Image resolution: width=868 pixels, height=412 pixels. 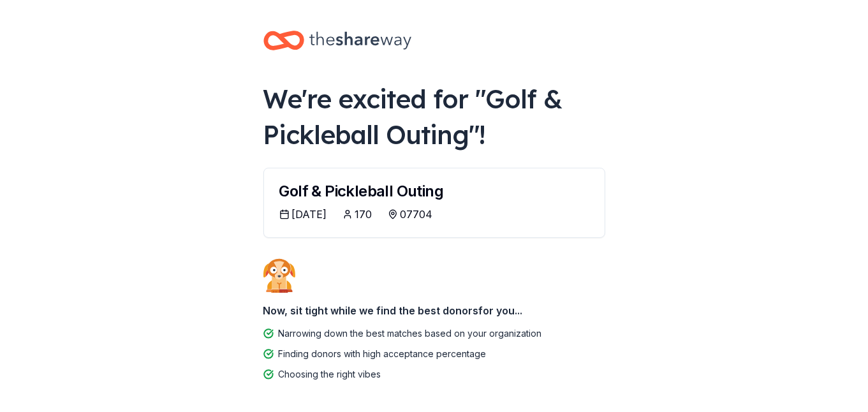 What do you see at coordinates (280, 276) in the screenshot?
I see `img: Dog waiting patiently` at bounding box center [280, 276].